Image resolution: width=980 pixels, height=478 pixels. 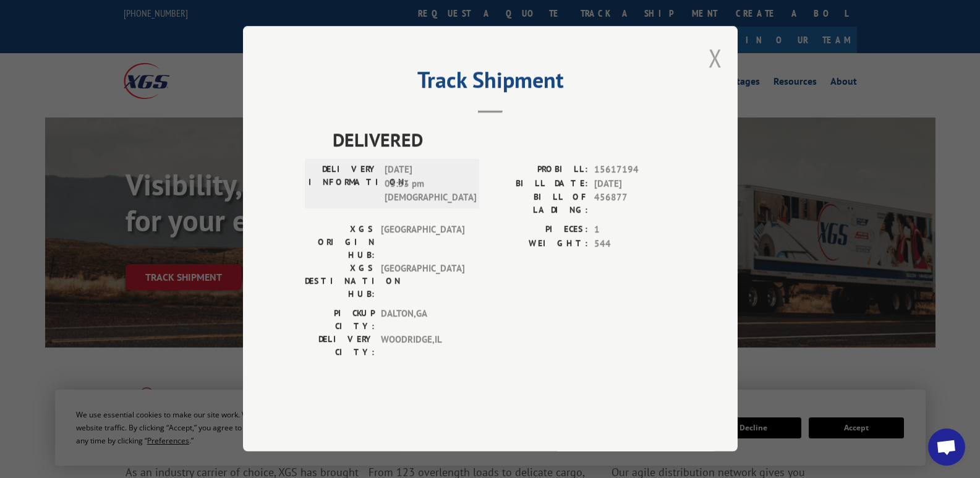 I want to click on span: 544, so click(x=635, y=244).